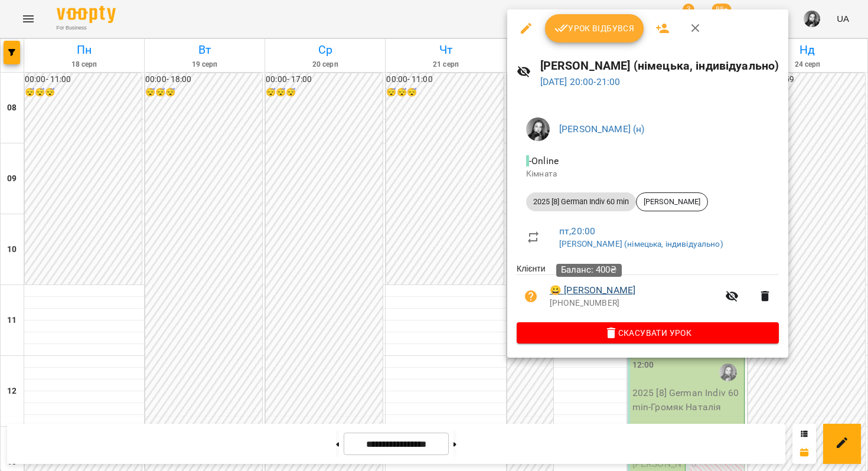 This screenshot has height=471, width=868. I want to click on span: Урок відбувся, so click(595, 28).